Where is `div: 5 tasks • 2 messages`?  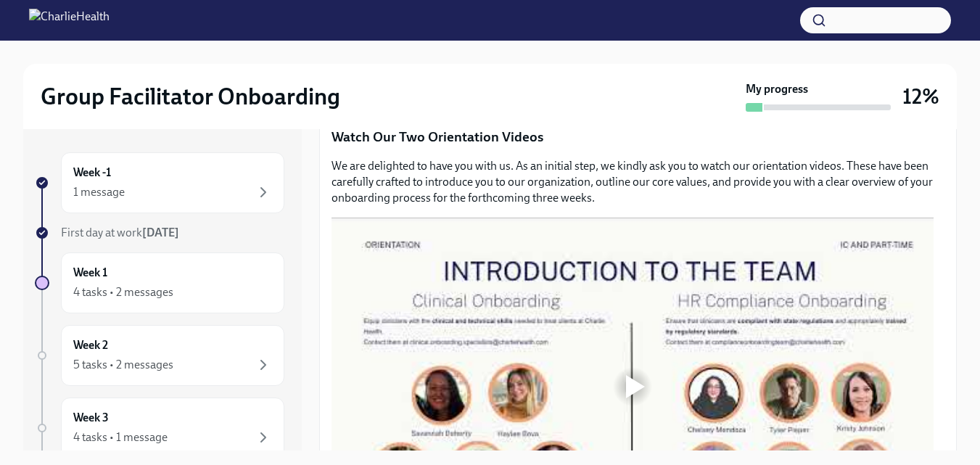 div: 5 tasks • 2 messages is located at coordinates (124, 364).